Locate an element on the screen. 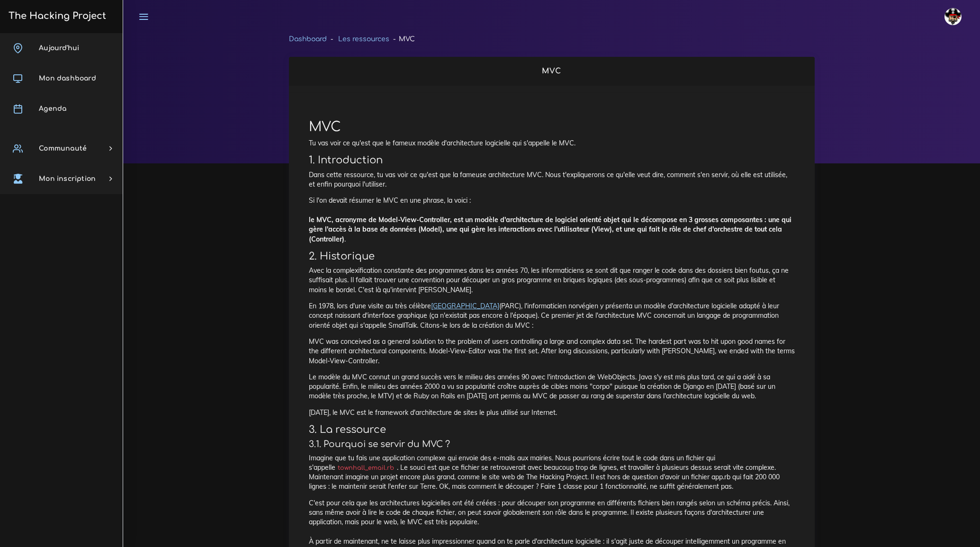  span: Aujourd'hui is located at coordinates (59, 47).